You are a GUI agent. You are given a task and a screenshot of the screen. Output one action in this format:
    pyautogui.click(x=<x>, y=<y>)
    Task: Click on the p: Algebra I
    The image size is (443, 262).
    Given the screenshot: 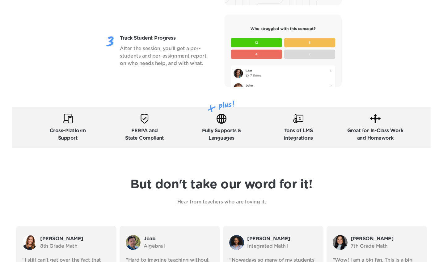 What is the action you would take?
    pyautogui.click(x=179, y=246)
    